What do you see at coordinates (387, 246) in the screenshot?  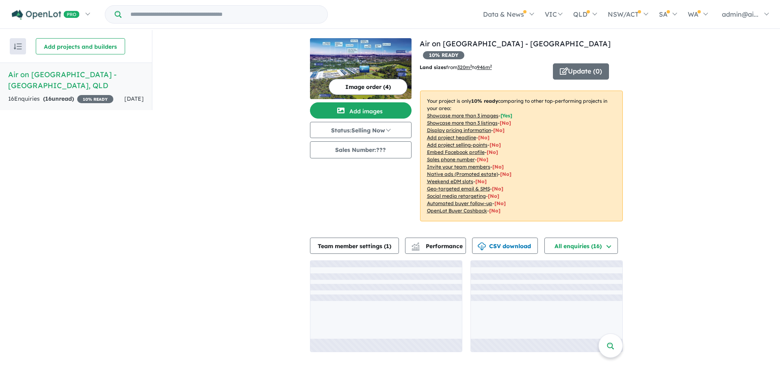 I see `span: 1` at bounding box center [387, 246].